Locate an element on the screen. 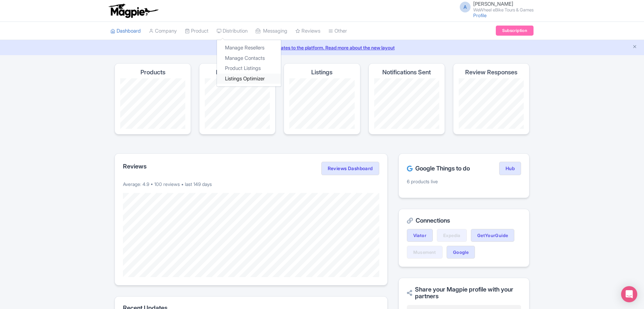 Image resolution: width=644 pixels, height=309 pixels. div: Open Intercom Messenger is located at coordinates (629, 294).